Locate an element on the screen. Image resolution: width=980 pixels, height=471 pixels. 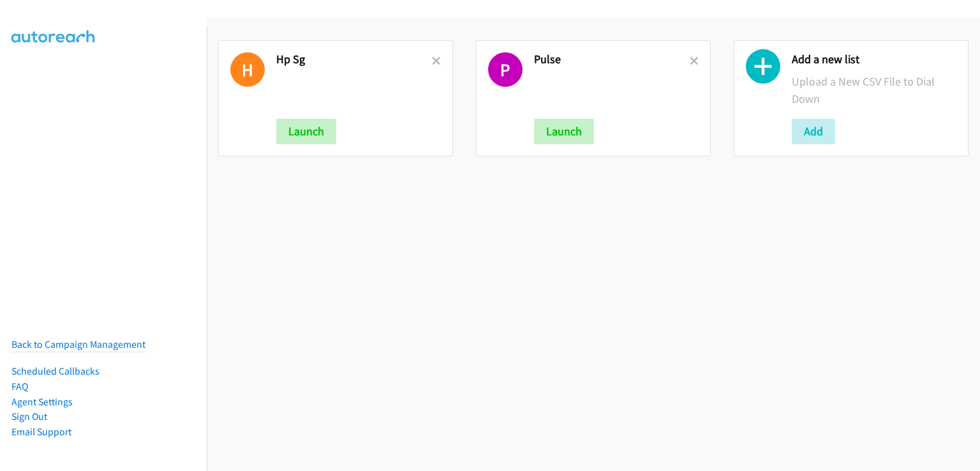
a: Sign Out is located at coordinates (30, 416).